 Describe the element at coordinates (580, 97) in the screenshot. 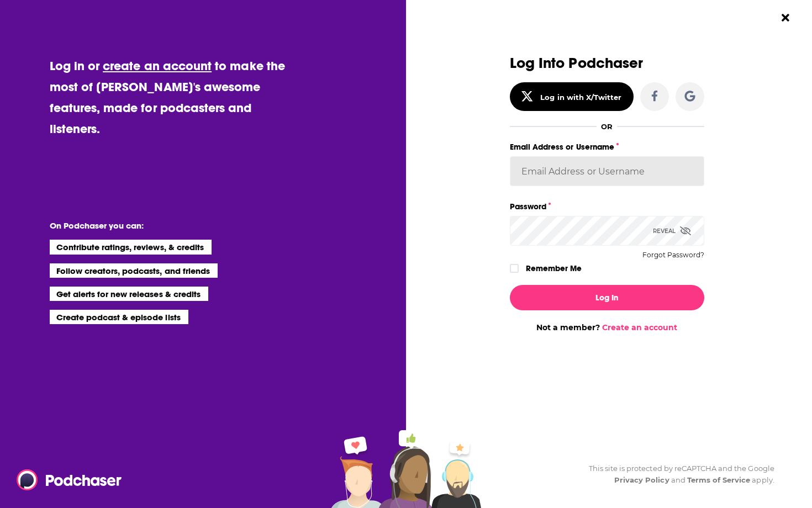

I see `div: Log in with X/Twitter` at that location.